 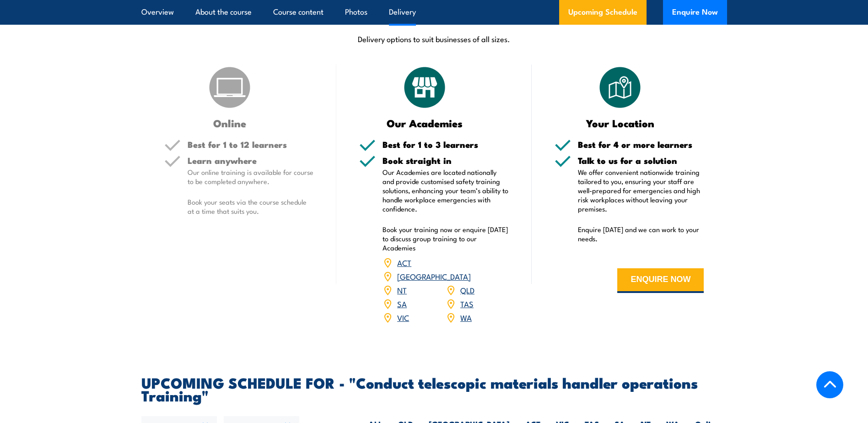 I want to click on h2: UPCOMING SCHEDULE FOR - "Conduct telescopic materials handler operations Training", so click(x=434, y=389).